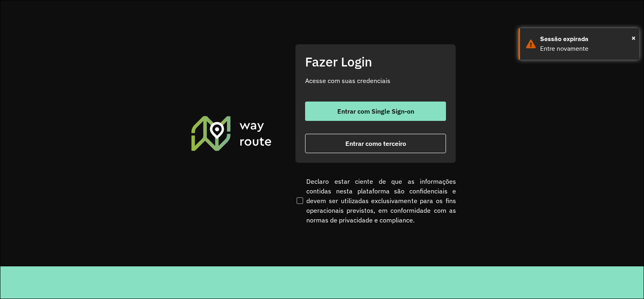  What do you see at coordinates (376, 201) in the screenshot?
I see `label: Declaro estar ciente de que as informações contidas nesta plataforma são confidenciais e devem se...` at bounding box center [376, 201].